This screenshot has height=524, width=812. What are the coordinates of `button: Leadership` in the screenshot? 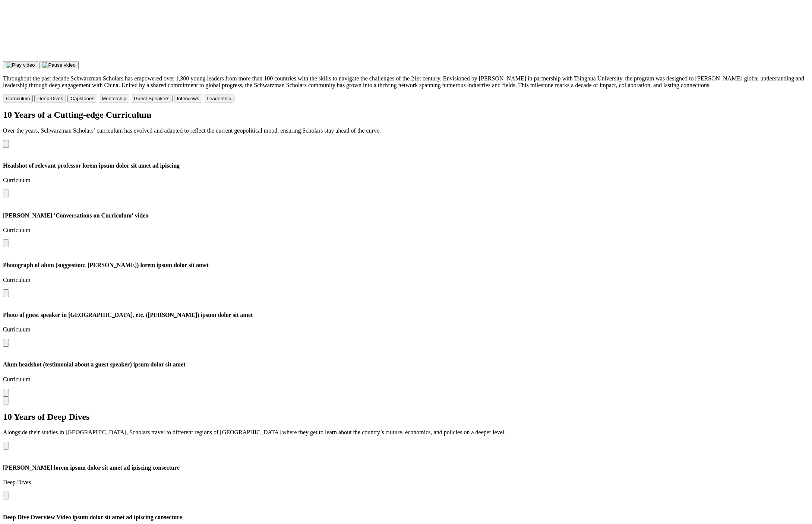 It's located at (219, 98).